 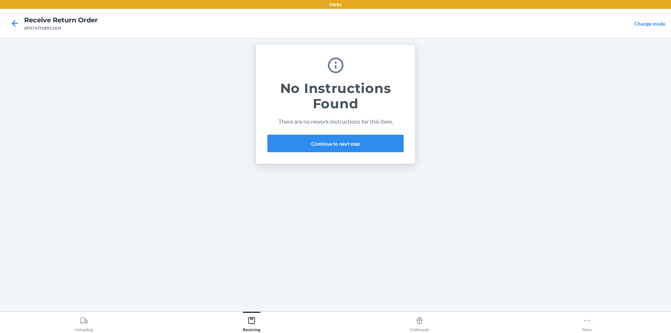 What do you see at coordinates (84, 323) in the screenshot?
I see `div: Unloading` at bounding box center [84, 323].